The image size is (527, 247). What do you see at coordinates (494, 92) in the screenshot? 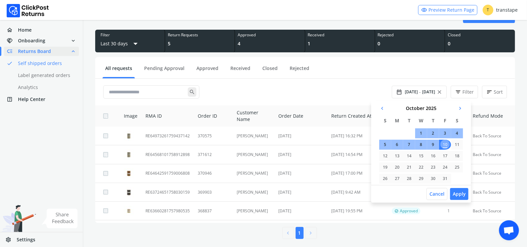
I see `button: sortSort` at bounding box center [494, 92].